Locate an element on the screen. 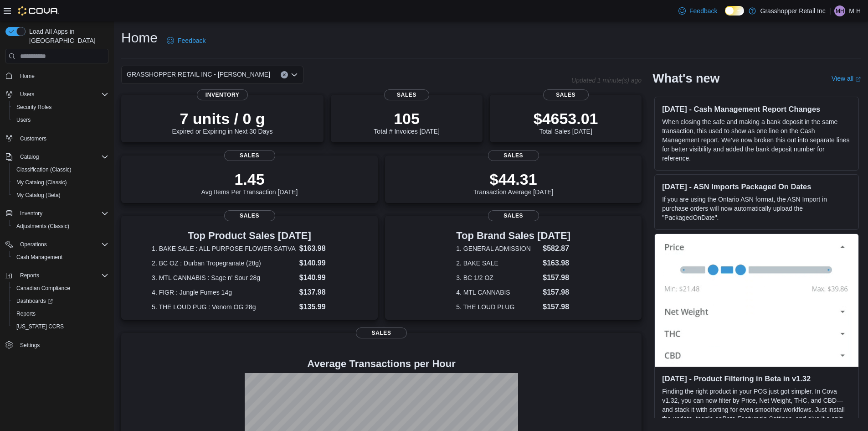 This screenshot has height=431, width=868. span: Settings is located at coordinates (29, 346).